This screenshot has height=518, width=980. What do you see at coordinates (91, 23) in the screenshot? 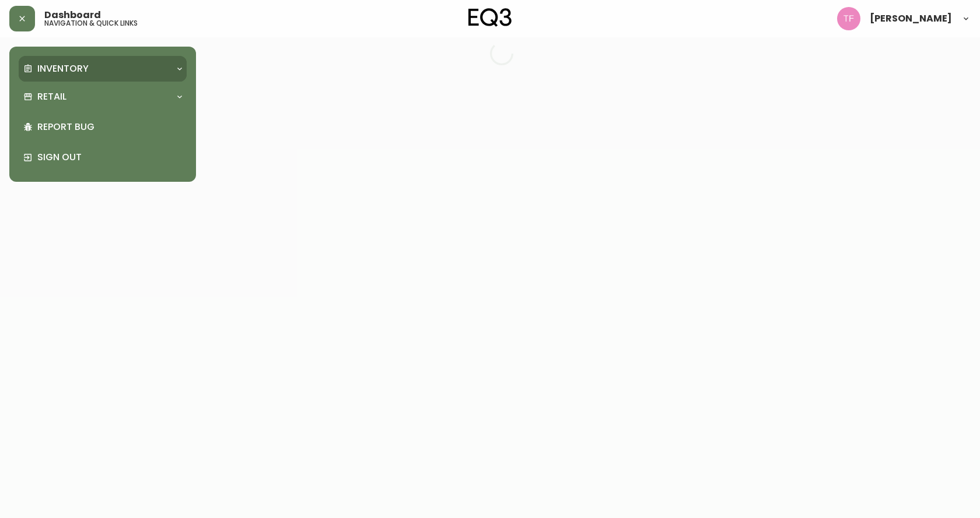
I see `h5: navigation & quick links` at bounding box center [91, 23].